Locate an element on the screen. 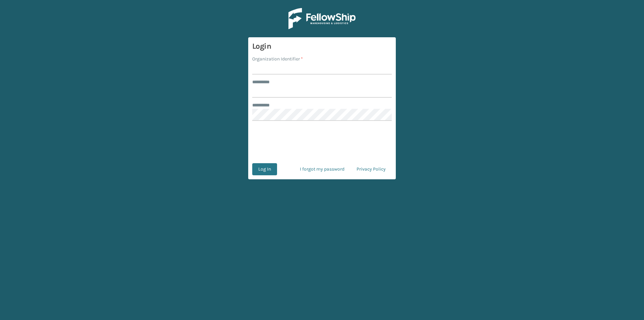 Image resolution: width=644 pixels, height=320 pixels. h3: Login is located at coordinates (322, 46).